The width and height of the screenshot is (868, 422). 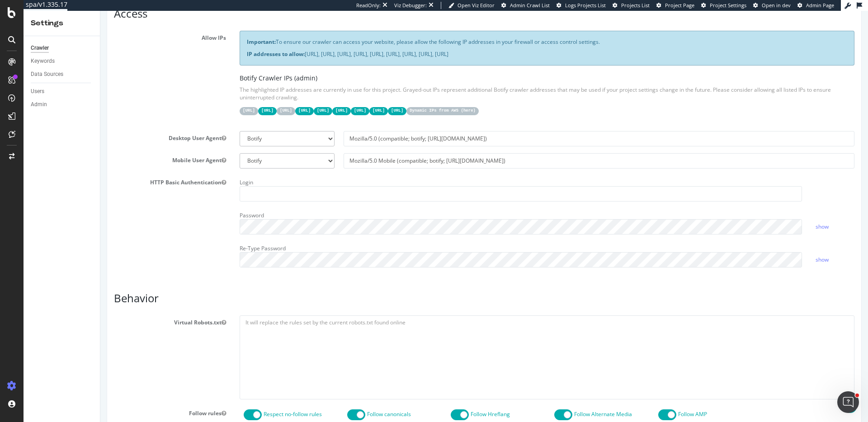 What do you see at coordinates (70, 126) in the screenshot?
I see `label: Desktop User Agent` at bounding box center [70, 126].